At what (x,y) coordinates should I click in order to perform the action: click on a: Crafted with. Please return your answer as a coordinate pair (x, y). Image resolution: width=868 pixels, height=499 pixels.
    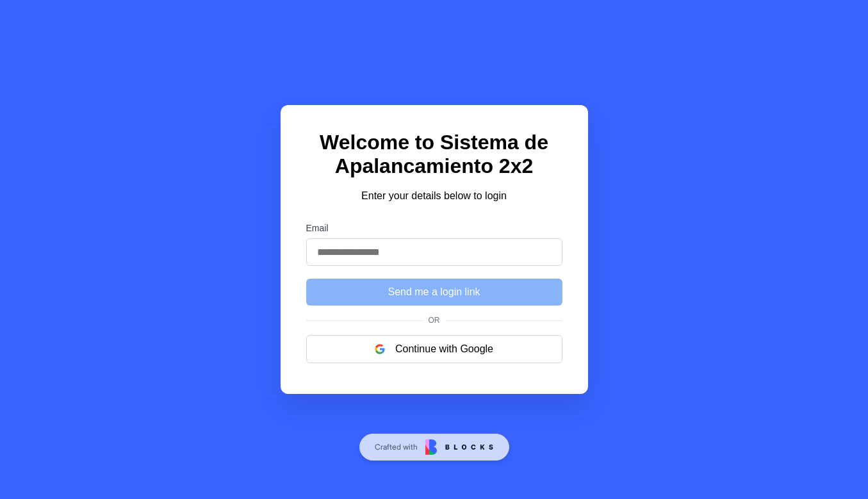
    Looking at the image, I should click on (434, 447).